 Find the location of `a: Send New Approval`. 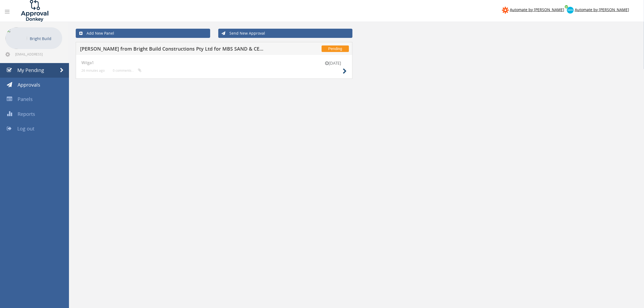

a: Send New Approval is located at coordinates (285, 33).